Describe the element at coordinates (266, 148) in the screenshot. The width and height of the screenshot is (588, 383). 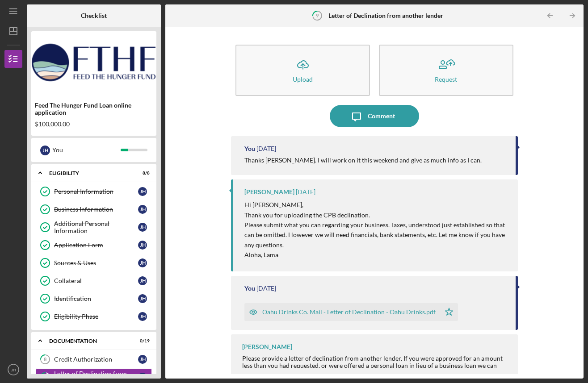
I see `time: 2025-09-20 19:32` at that location.